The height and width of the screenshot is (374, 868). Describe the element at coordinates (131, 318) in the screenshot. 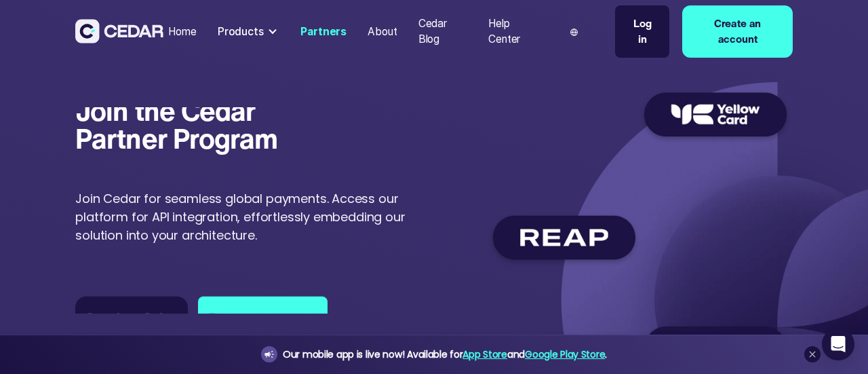

I see `a: Speak to Sales` at that location.